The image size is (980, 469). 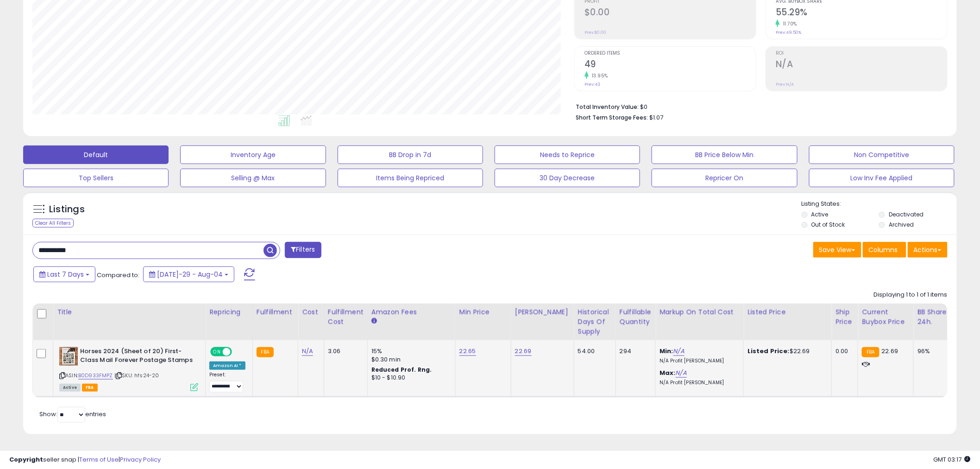 What do you see at coordinates (861, 13) in the screenshot?
I see `h2: 55.29%` at bounding box center [861, 13].